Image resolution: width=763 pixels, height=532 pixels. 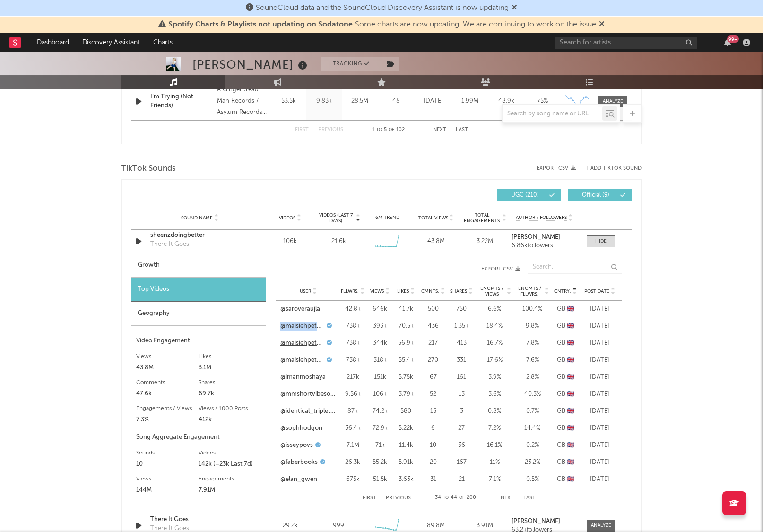 What do you see at coordinates (434, 361) in the screenshot?
I see `div: 270` at bounding box center [434, 361].